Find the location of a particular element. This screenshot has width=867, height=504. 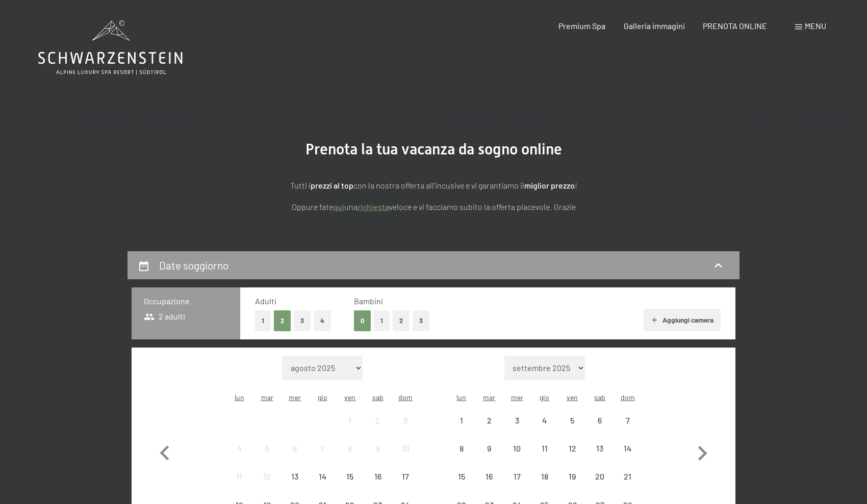

abbr: lunedì is located at coordinates (239, 397).